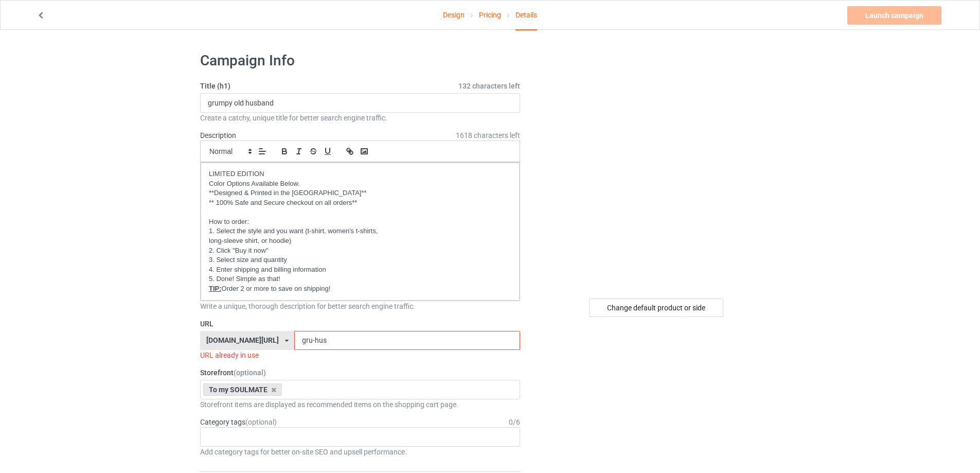 The height and width of the screenshot is (473, 980). Describe the element at coordinates (360, 452) in the screenshot. I see `div: Add category tags for better on-site SEO and upsell performance.` at that location.